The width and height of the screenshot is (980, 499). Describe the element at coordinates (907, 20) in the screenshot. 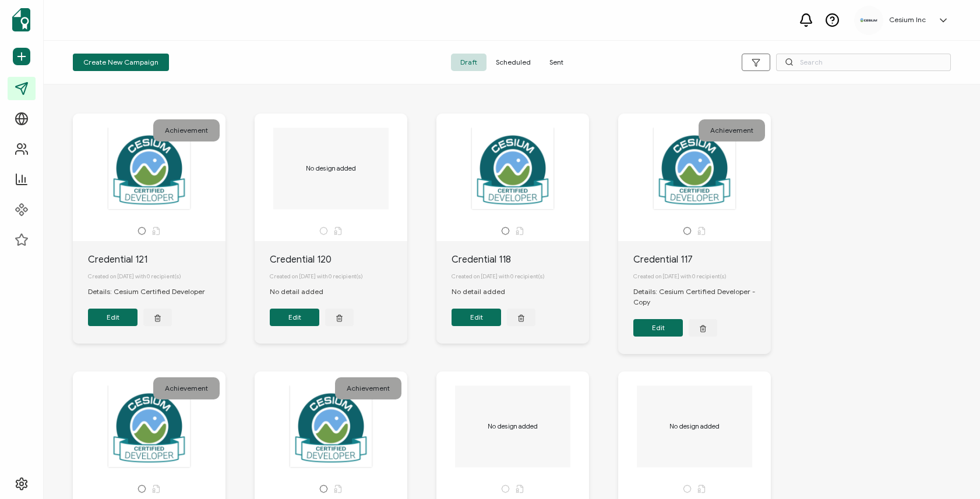

I see `h5: Cesium Inc` at that location.